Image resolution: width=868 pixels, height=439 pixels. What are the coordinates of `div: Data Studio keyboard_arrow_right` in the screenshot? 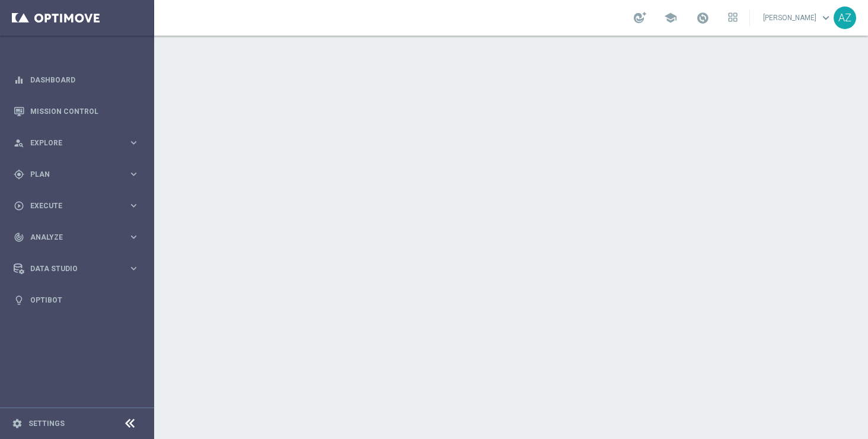 It's located at (77, 269).